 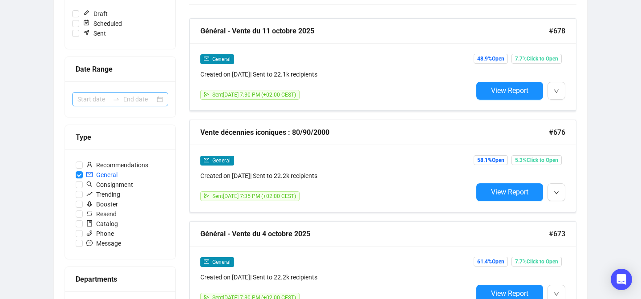 What do you see at coordinates (490, 59) in the screenshot?
I see `span: 48.9% Open` at bounding box center [490, 59].